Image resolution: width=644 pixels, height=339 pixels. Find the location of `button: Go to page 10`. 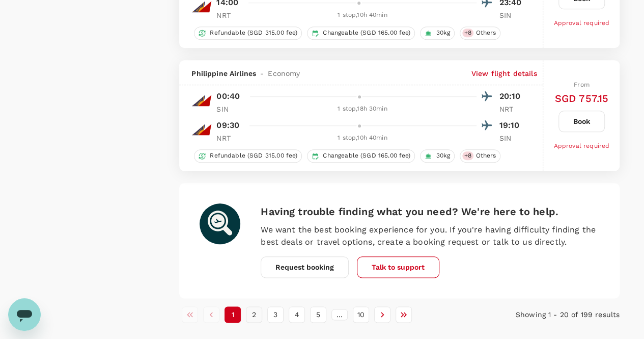

button: Go to page 10 is located at coordinates (361, 314).